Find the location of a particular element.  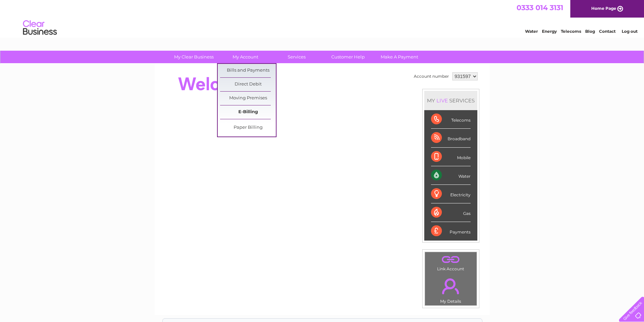

a: Customer Help is located at coordinates (347, 57).